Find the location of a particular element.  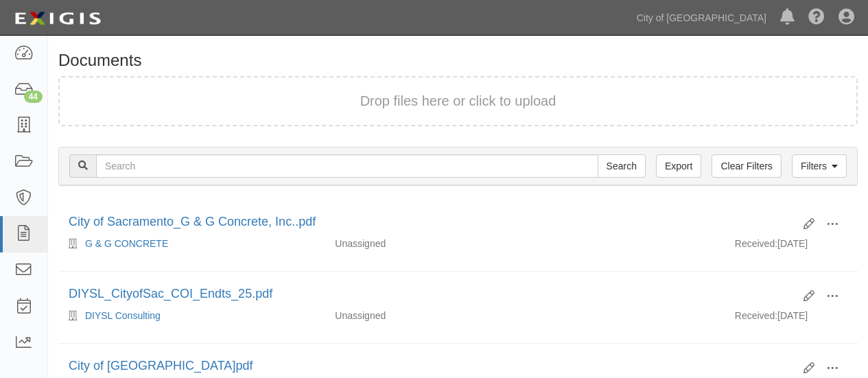

a: G & G CONCRETE is located at coordinates (126, 244).